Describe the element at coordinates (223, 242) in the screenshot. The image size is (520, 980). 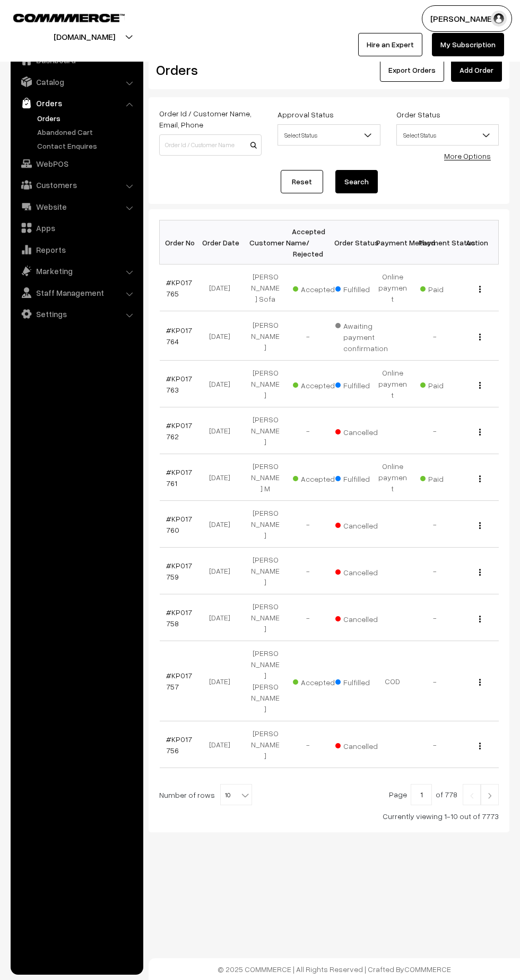
I see `th: Order Date` at that location.